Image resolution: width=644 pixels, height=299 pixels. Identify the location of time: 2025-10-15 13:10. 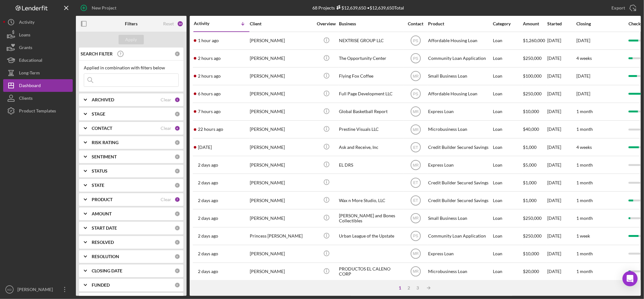
(209, 112).